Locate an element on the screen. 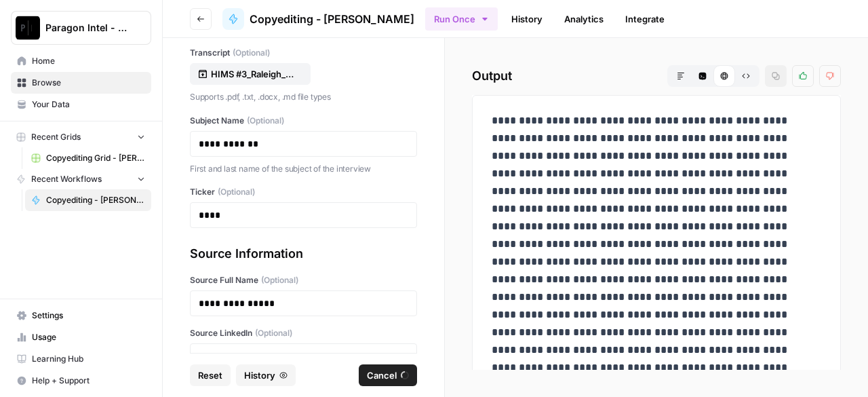 The height and width of the screenshot is (397, 868). button: Run Once is located at coordinates (461, 19).